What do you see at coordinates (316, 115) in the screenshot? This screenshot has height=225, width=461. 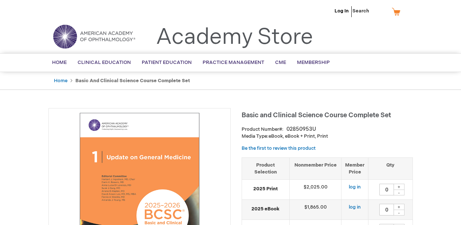 I see `span: Basic and Clinical Science Course Complete Set` at bounding box center [316, 115].